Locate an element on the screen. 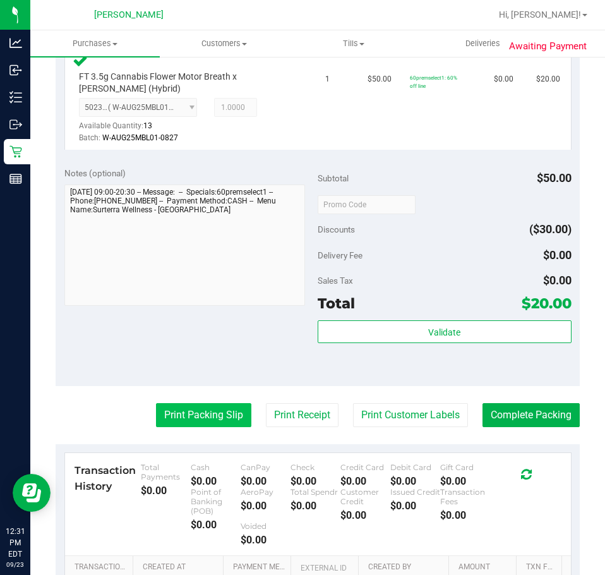  div: Debit Card is located at coordinates (415, 467).